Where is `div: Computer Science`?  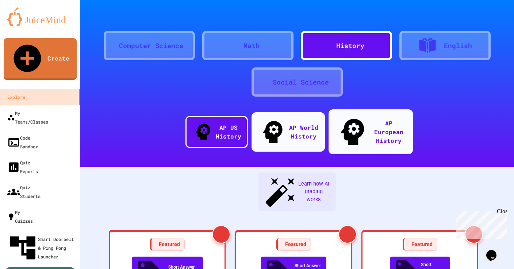
div: Computer Science is located at coordinates (151, 46).